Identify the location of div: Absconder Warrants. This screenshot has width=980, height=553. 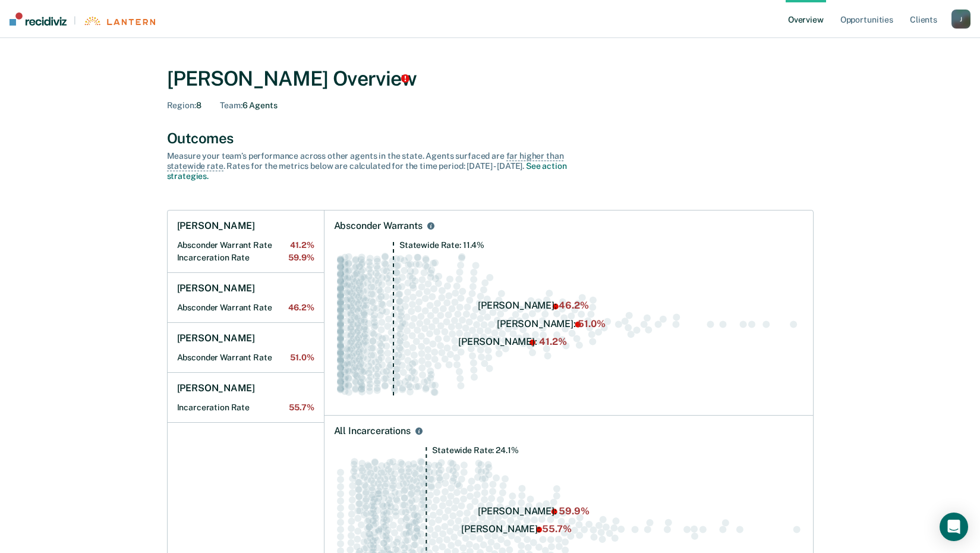
(378, 226).